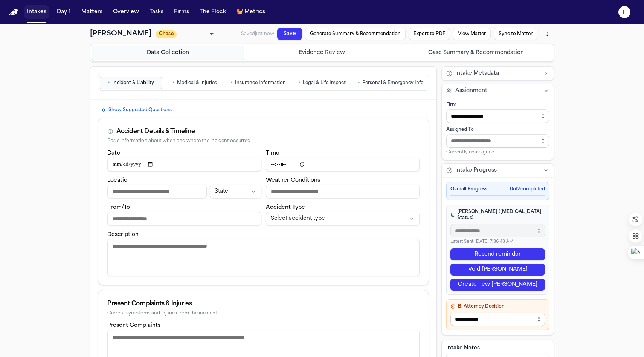 The image size is (644, 357). I want to click on a: crownMetrics, so click(250, 12).